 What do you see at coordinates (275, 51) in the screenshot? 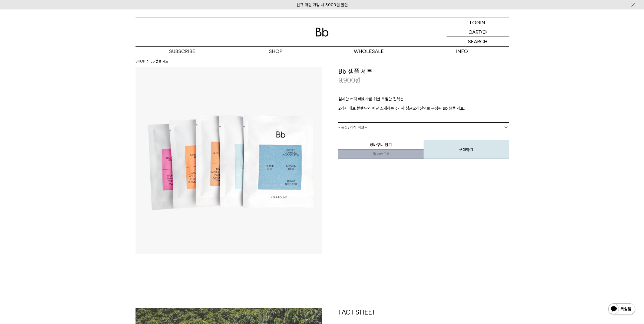
I see `p: SHOP` at bounding box center [275, 51].